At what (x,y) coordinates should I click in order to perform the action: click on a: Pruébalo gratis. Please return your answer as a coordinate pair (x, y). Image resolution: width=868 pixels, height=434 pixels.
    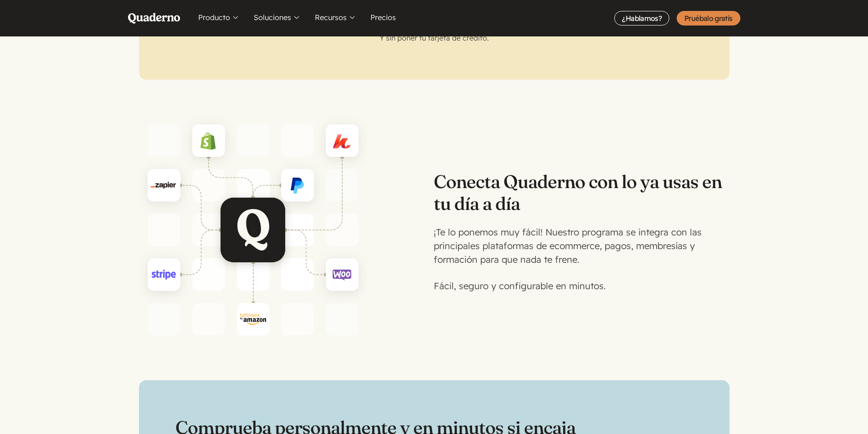
    Looking at the image, I should click on (708, 18).